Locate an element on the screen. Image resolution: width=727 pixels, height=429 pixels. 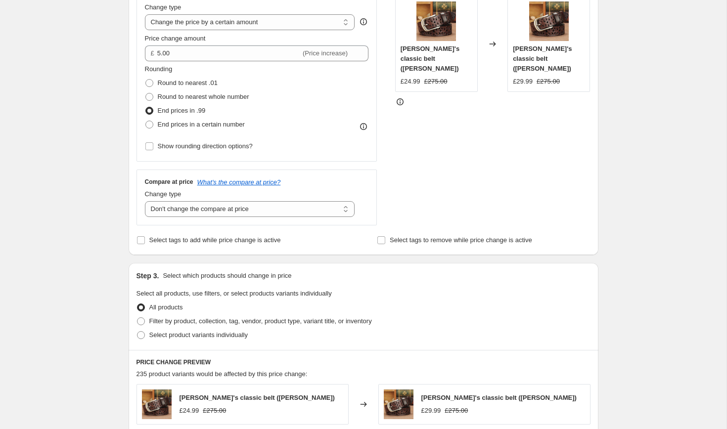
p: Select which products should change in price is located at coordinates (227, 276).